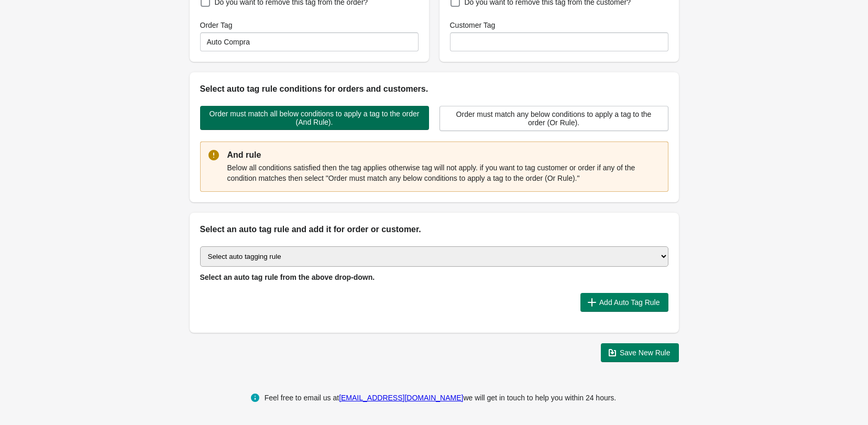 The width and height of the screenshot is (868, 425). What do you see at coordinates (444, 173) in the screenshot?
I see `p: Below all conditions satisfied then the tag applies otherwise tag will not apply. if you want to ...` at bounding box center [444, 173].